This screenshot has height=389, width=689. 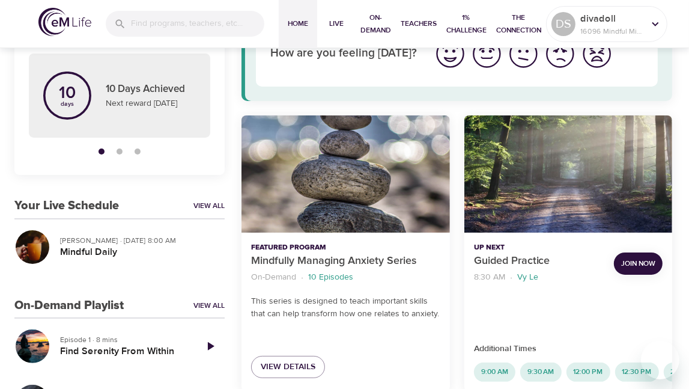 I want to click on input: Find programs, teachers, etc..., so click(x=198, y=23).